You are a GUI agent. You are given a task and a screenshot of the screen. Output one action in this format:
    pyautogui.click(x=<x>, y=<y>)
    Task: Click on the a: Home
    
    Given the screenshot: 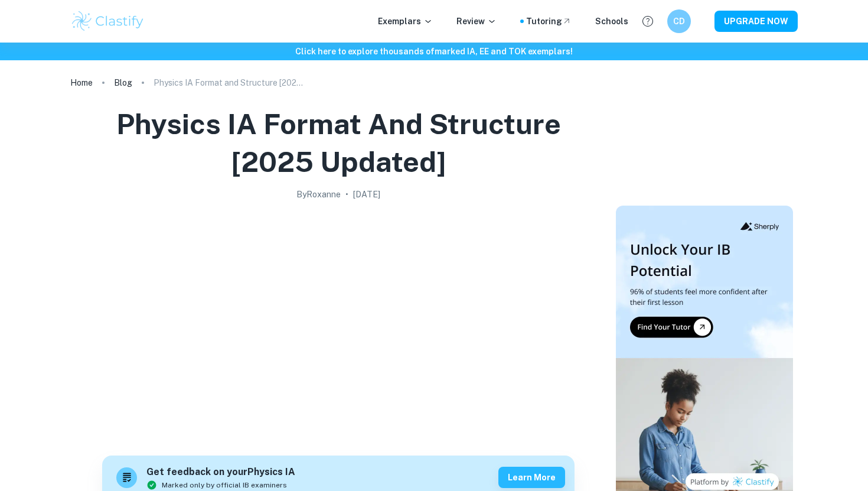 What is the action you would take?
    pyautogui.click(x=82, y=82)
    